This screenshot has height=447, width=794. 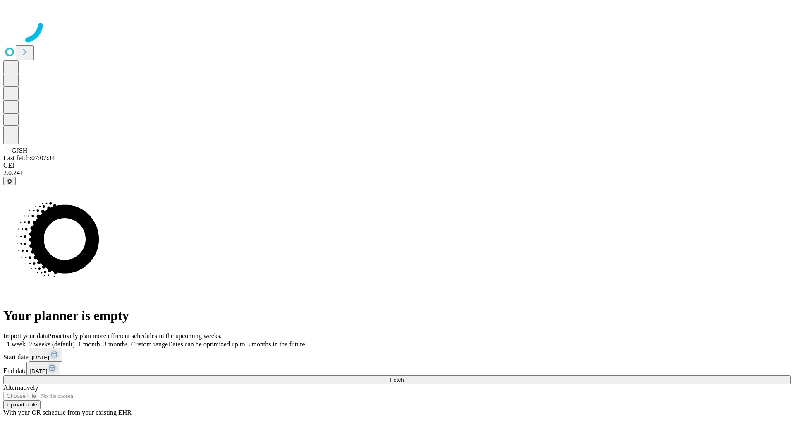 I want to click on span: Import your data, so click(x=26, y=335).